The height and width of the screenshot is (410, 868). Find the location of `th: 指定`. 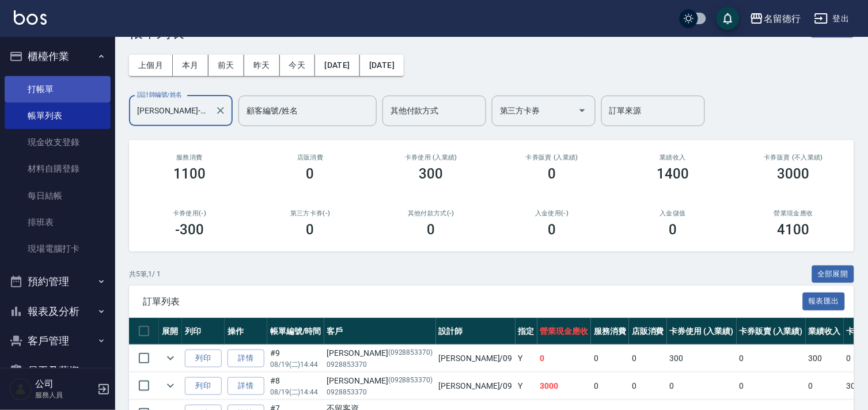

th: 指定 is located at coordinates (526, 331).